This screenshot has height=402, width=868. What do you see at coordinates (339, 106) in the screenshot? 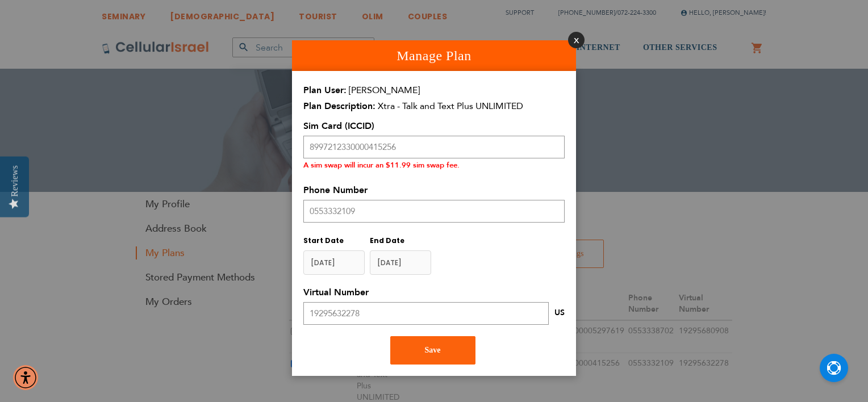
I see `span: Plan Description` at bounding box center [339, 106].